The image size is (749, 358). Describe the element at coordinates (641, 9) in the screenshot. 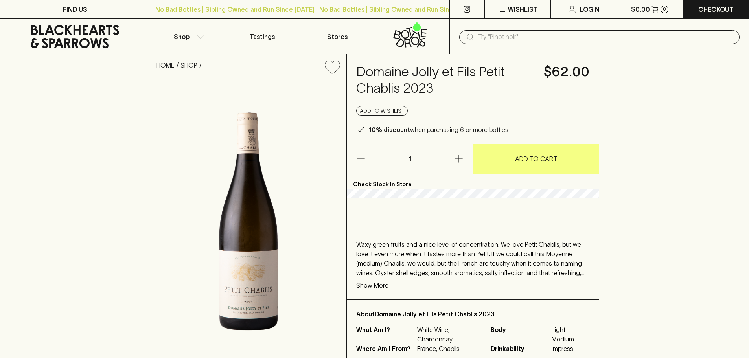

I see `p: $0.00` at that location.